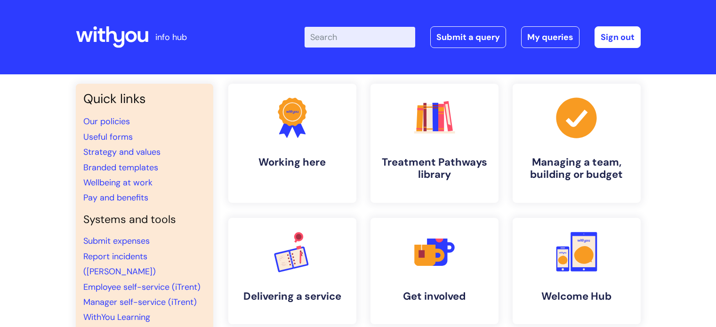 The image size is (716, 327). I want to click on a: Managing a team, building or budget, so click(577, 143).